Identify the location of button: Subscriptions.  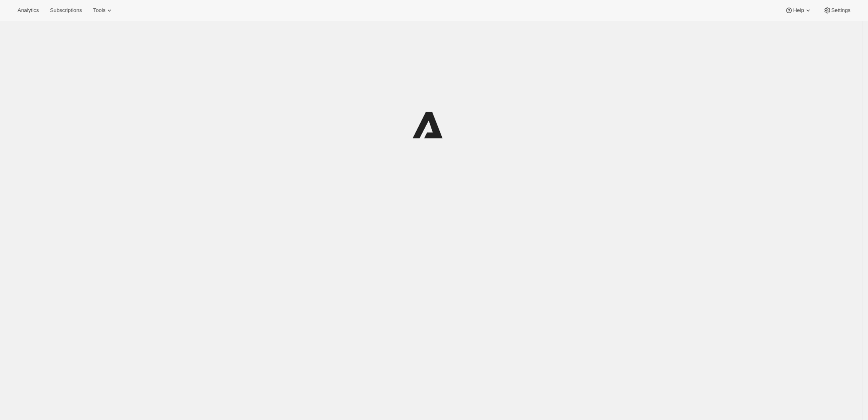
(66, 10).